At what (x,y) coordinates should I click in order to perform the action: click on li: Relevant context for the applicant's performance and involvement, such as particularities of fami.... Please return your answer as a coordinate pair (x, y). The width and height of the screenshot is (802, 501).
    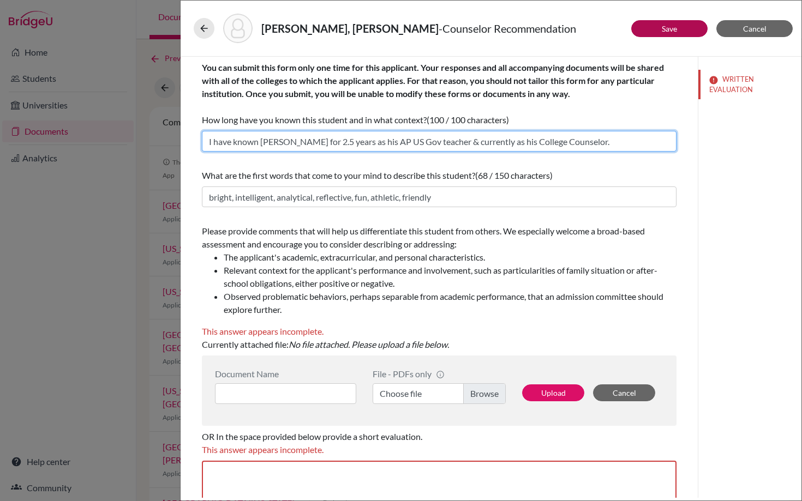
    Looking at the image, I should click on (450, 277).